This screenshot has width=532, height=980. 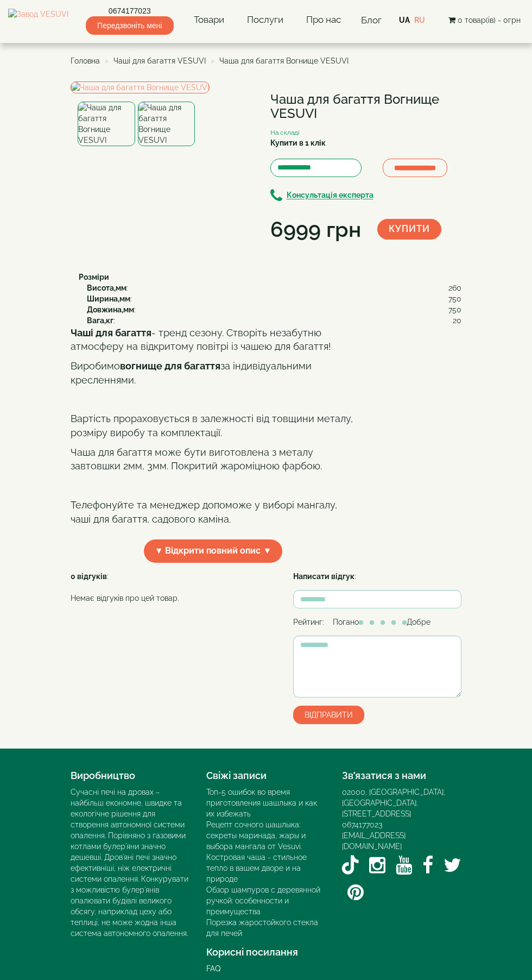 What do you see at coordinates (213, 512) in the screenshot?
I see `p: Телефонуйте та менеджер допоможе у виборі мангалу, чаші для багаття, садового каміна.` at bounding box center [213, 512].